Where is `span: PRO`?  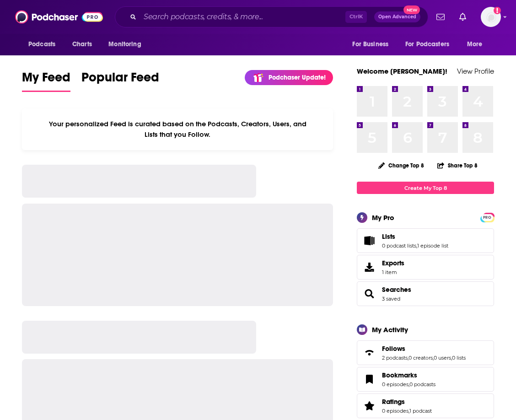
span: PRO is located at coordinates (487, 217).